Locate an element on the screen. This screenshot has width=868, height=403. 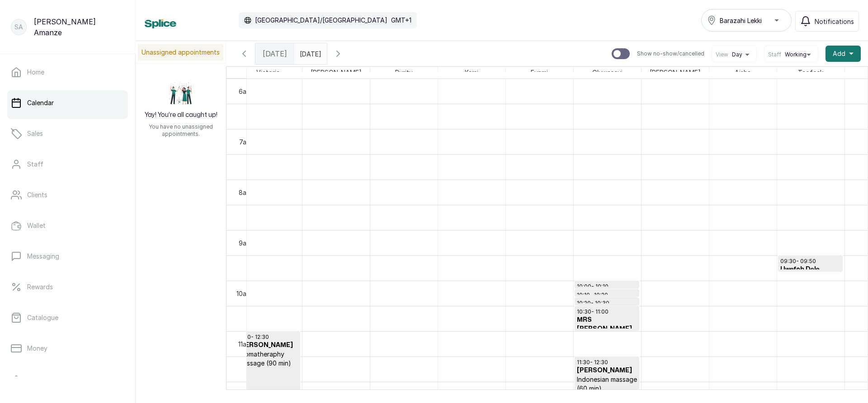
span: Working is located at coordinates (796, 55).